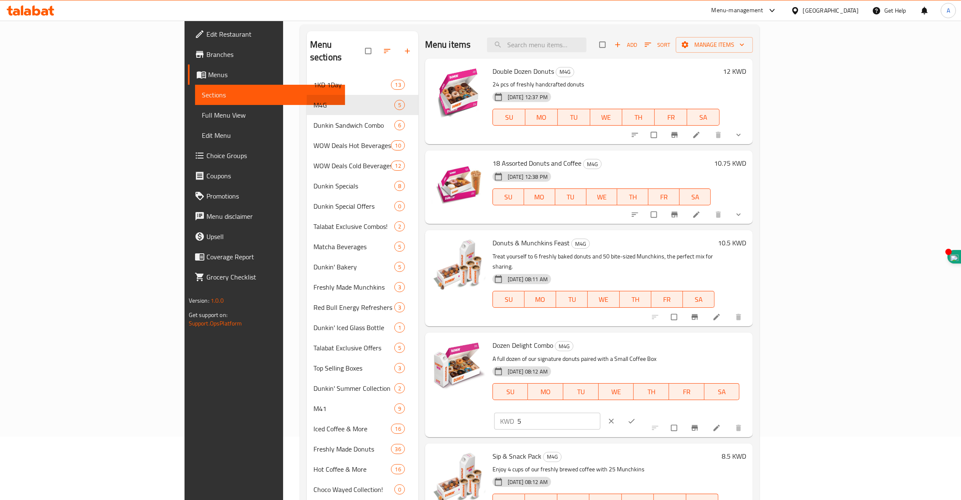 This screenshot has width=961, height=500. Describe the element at coordinates (510, 391) in the screenshot. I see `button: SU` at that location.